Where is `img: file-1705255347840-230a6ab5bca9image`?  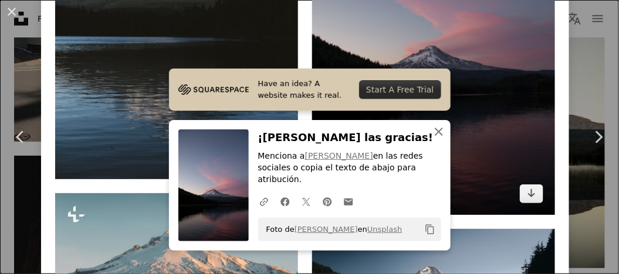 img: file-1705255347840-230a6ab5bca9image is located at coordinates (213, 90).